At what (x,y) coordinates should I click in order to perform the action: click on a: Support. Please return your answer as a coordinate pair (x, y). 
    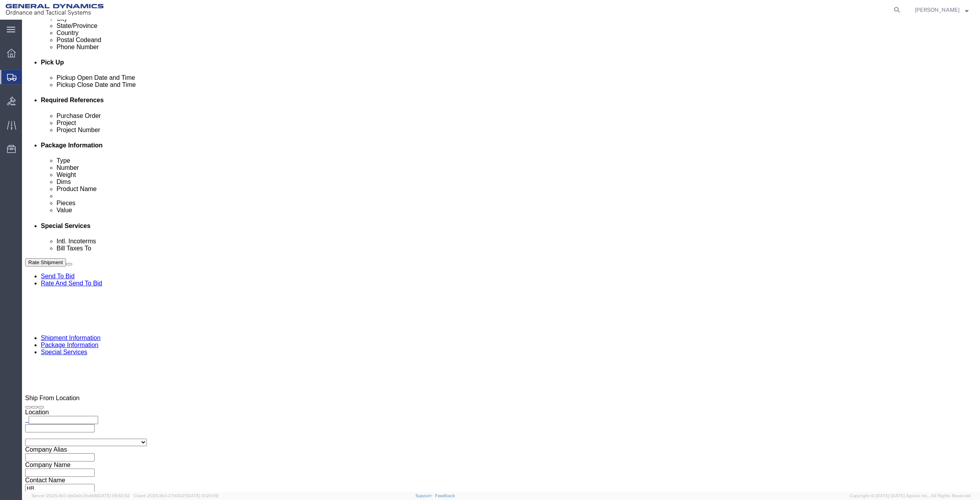
    Looking at the image, I should click on (425, 495).